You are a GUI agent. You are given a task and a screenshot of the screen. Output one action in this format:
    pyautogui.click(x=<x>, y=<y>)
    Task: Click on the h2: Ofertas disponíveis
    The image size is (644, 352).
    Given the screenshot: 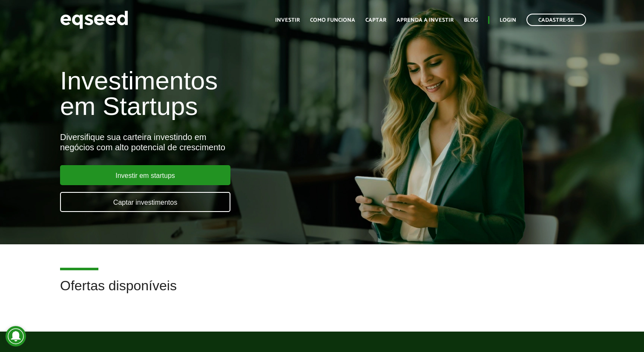 What is the action you would take?
    pyautogui.click(x=322, y=292)
    